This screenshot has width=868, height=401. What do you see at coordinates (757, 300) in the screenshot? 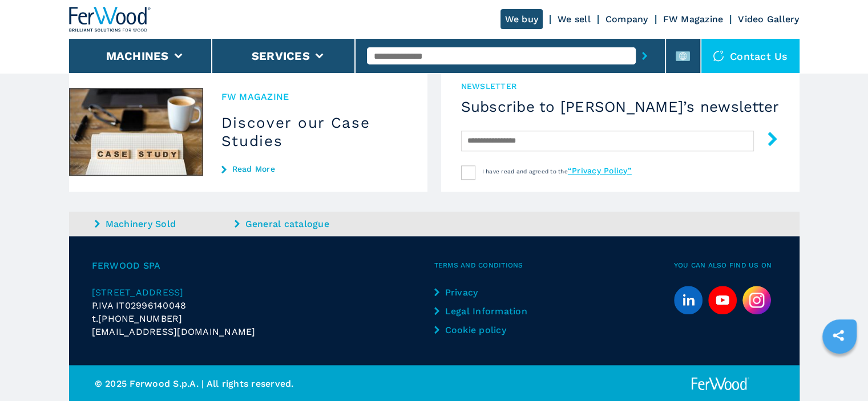
I see `img: Instagram` at bounding box center [757, 300].